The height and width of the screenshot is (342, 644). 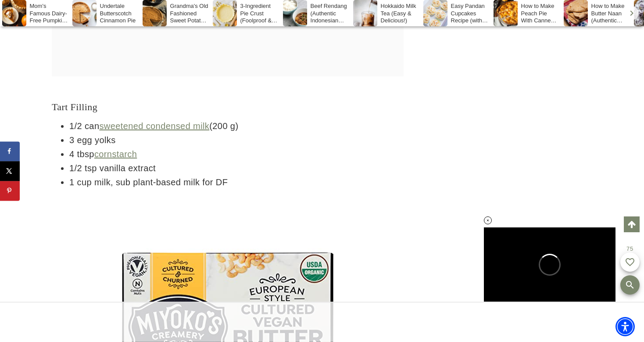 What do you see at coordinates (237, 154) in the screenshot?
I see `li: 4 tbsp` at bounding box center [237, 154].